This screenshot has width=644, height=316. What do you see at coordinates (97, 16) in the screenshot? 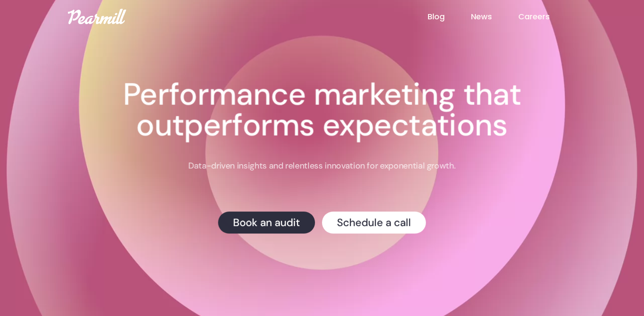
I see `img: Pearmill logo` at bounding box center [97, 16].